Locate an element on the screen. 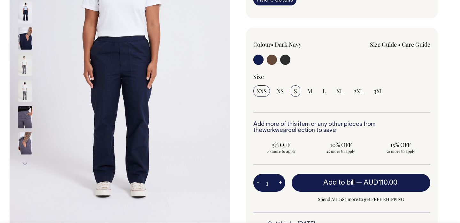 The width and height of the screenshot is (460, 223). span: S is located at coordinates (295, 91).